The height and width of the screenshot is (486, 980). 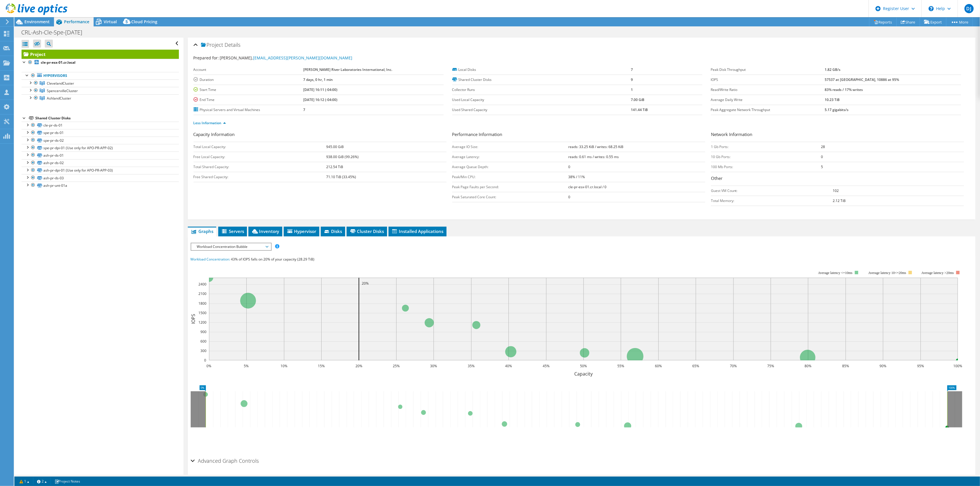 I want to click on text: 100%, so click(x=958, y=366).